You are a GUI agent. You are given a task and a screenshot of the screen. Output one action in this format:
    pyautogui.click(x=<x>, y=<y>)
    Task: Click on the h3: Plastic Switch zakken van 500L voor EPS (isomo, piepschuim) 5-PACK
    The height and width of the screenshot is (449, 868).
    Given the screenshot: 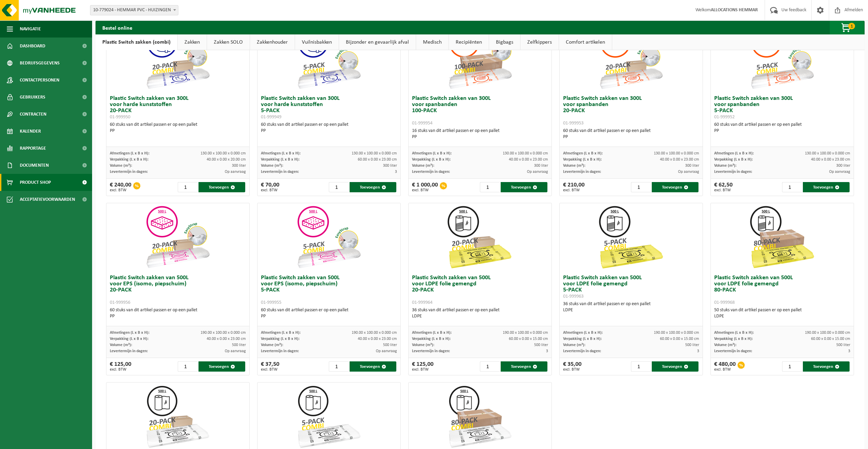 What is the action you would take?
    pyautogui.click(x=329, y=290)
    